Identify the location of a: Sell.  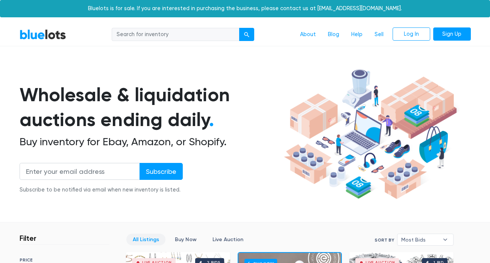
(379, 35).